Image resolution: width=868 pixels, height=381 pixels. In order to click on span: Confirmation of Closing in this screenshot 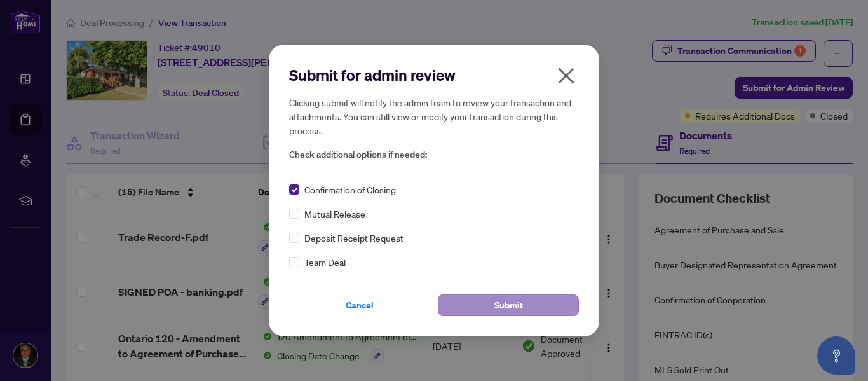, I will do `click(350, 190)`.